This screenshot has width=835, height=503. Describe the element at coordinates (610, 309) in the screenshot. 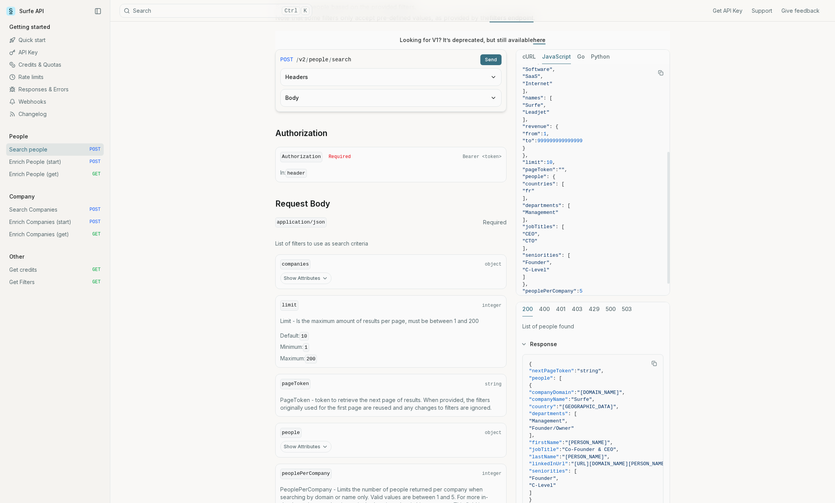

I see `button: 500` at that location.